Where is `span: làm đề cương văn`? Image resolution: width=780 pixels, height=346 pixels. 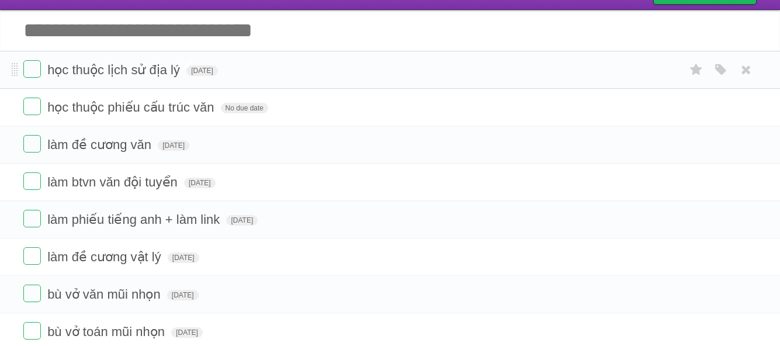
span: làm đề cương văn is located at coordinates (100, 144).